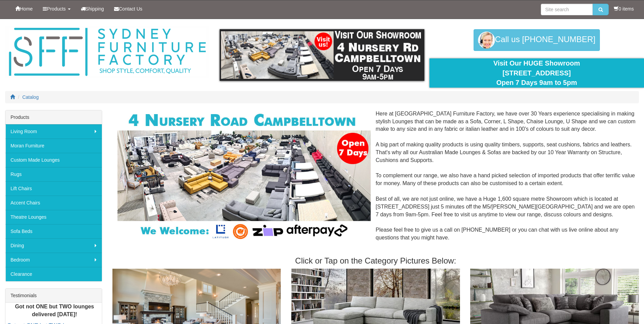 Image resolution: width=644 pixels, height=324 pixels. I want to click on a: Shipping, so click(92, 9).